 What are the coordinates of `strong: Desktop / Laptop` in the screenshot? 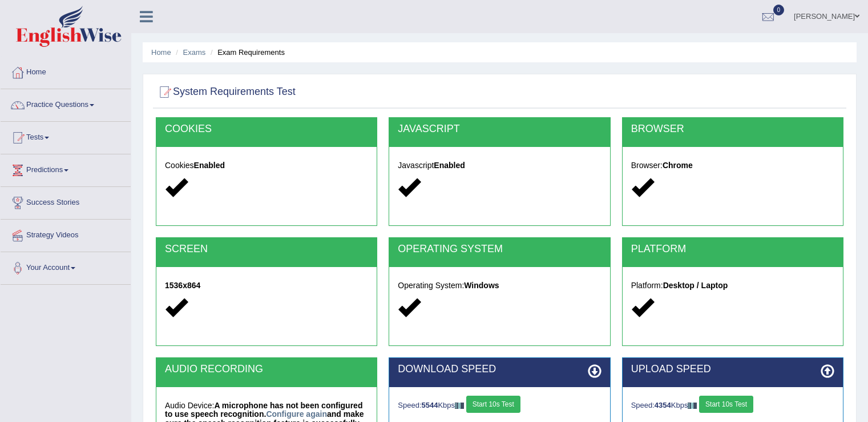 It's located at (696, 285).